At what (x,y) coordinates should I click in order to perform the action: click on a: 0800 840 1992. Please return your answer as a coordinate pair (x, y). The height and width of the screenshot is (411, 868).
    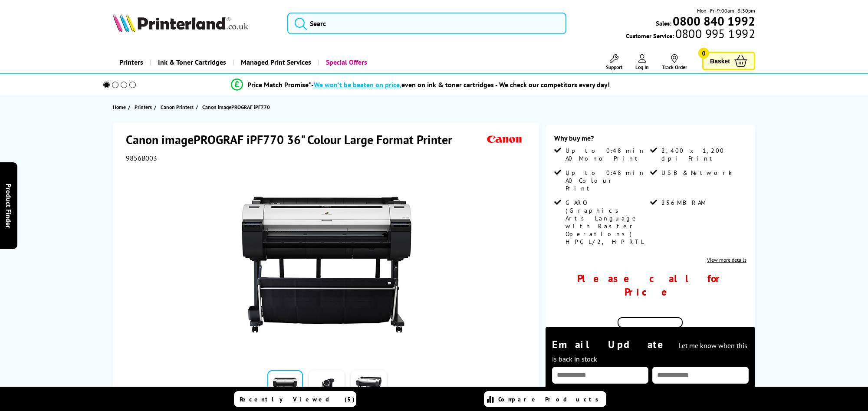
    Looking at the image, I should click on (713, 21).